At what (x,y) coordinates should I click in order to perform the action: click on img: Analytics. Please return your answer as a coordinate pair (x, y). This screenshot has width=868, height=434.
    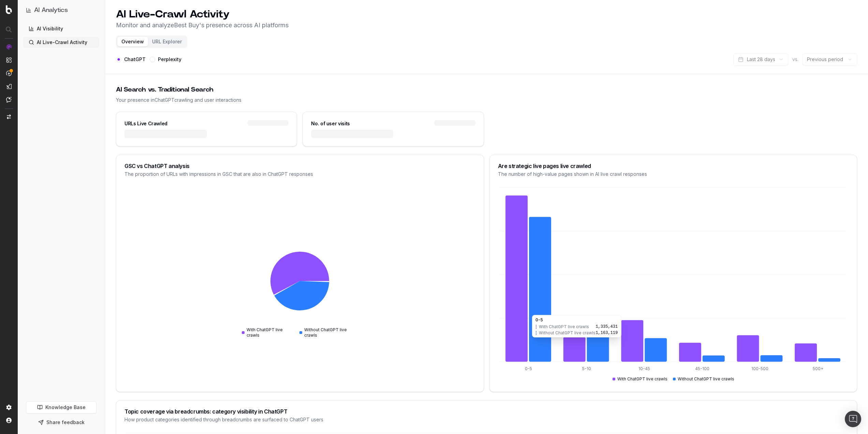
    Looking at the image, I should click on (9, 47).